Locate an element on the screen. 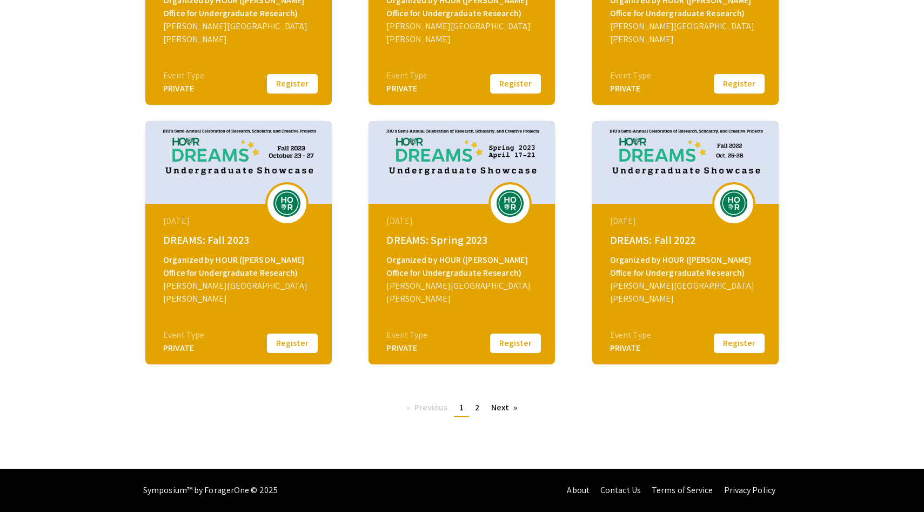  img: dreams-fall-2023_eventLogo_4fff3a_.png is located at coordinates (287, 203).